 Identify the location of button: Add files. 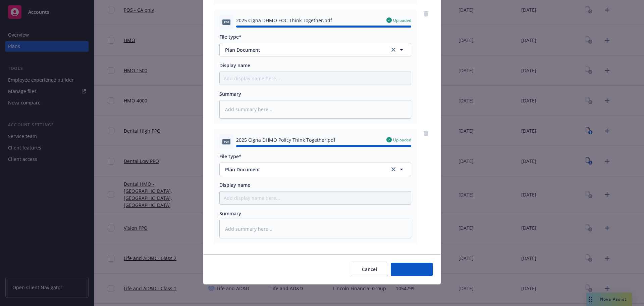
(412, 269).